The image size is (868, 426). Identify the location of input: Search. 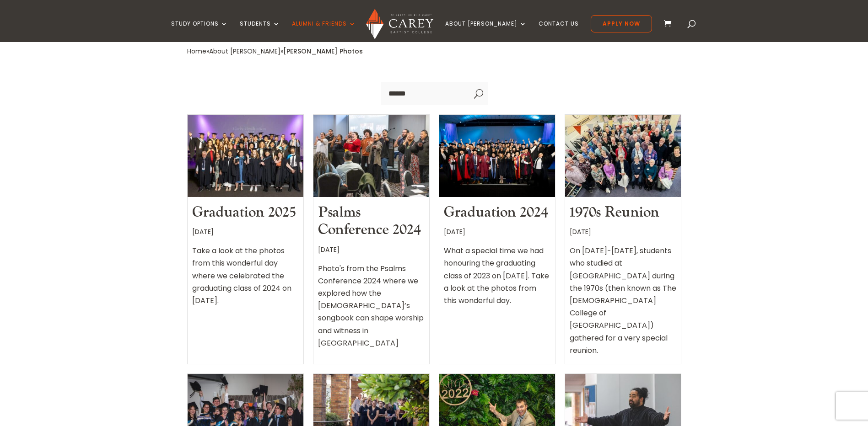
(426, 93).